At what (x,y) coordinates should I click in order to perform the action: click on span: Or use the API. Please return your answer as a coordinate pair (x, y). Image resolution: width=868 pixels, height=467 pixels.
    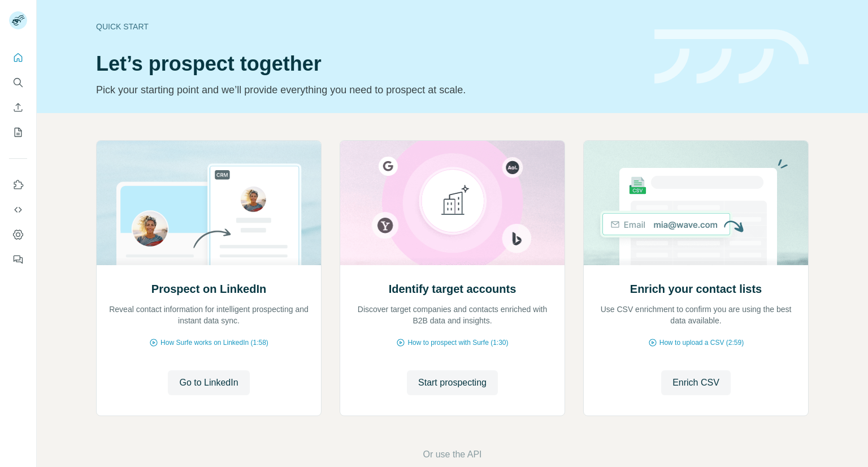
    Looking at the image, I should click on (452, 454).